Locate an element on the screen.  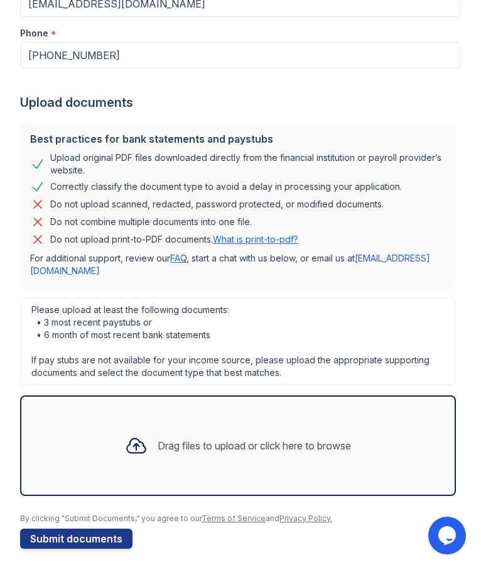
div: Please upload at least the following documents: • 3 most recent paystubs or • 6 month of most rec... is located at coordinates (238, 341).